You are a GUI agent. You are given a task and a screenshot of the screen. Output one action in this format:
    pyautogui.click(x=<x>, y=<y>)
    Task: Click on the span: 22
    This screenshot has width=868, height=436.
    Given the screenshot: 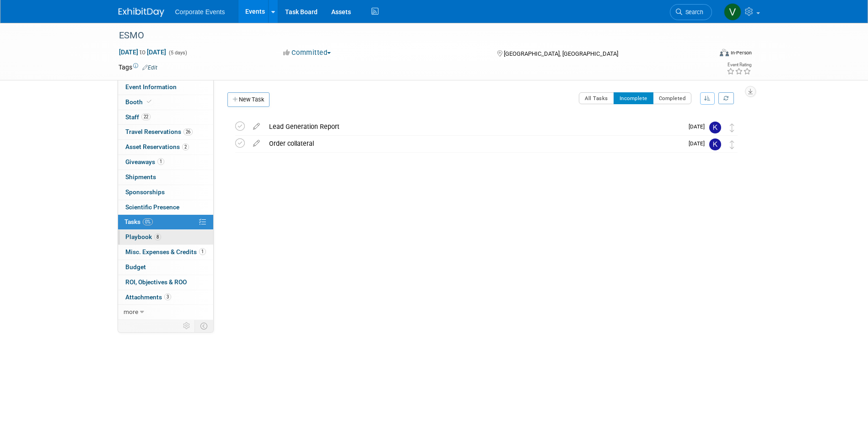 What is the action you would take?
    pyautogui.click(x=146, y=117)
    